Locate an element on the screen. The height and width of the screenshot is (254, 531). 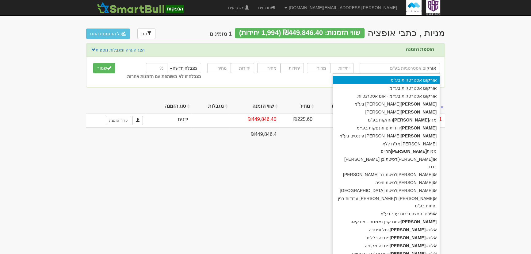
div: לטש גמל ופנסיה is located at coordinates (386, 230).